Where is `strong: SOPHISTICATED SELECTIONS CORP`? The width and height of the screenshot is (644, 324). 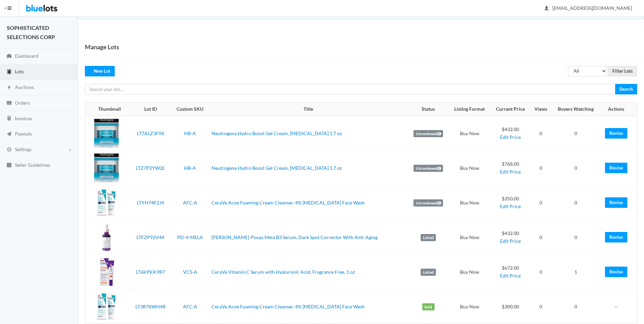
strong: SOPHISTICATED SELECTIONS CORP is located at coordinates (31, 32).